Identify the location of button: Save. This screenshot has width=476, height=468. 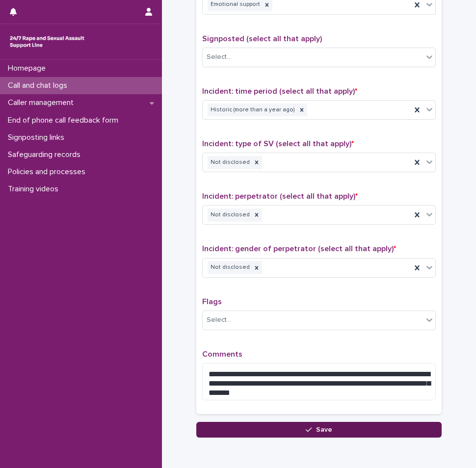
(319, 430).